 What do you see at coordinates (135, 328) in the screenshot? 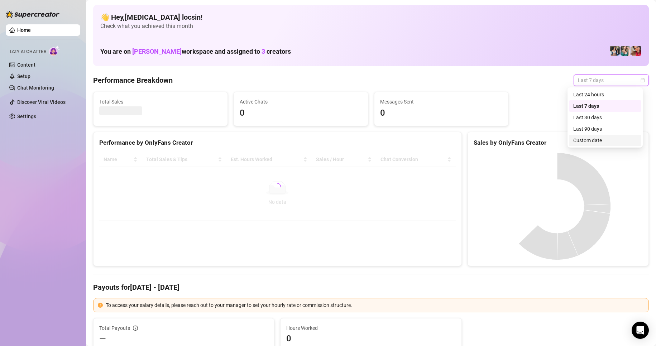
I see `span: info-circle` at bounding box center [135, 328].